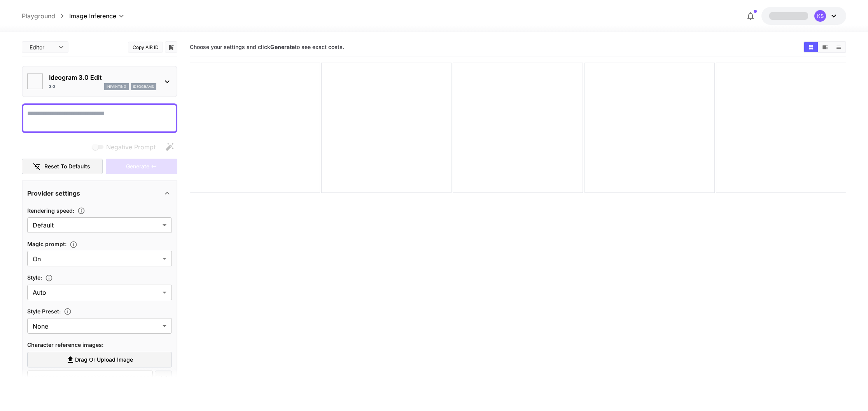 The width and height of the screenshot is (868, 411). What do you see at coordinates (96, 259) in the screenshot?
I see `span: On` at bounding box center [96, 259].